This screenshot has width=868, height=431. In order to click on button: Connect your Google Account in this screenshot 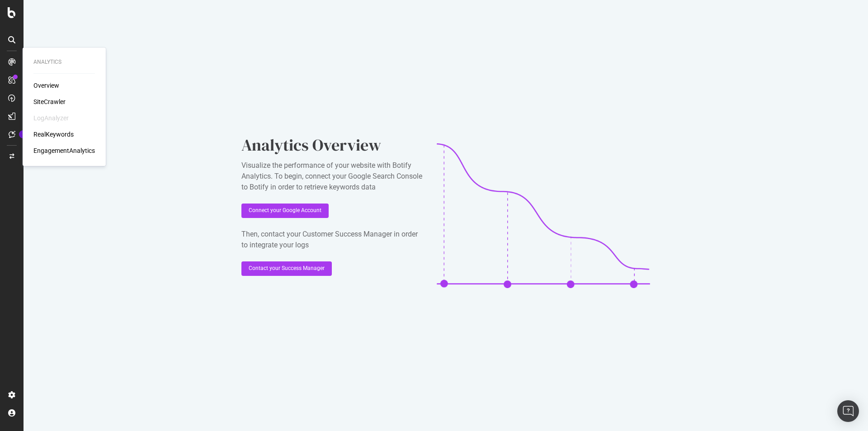, I will do `click(284, 210)`.